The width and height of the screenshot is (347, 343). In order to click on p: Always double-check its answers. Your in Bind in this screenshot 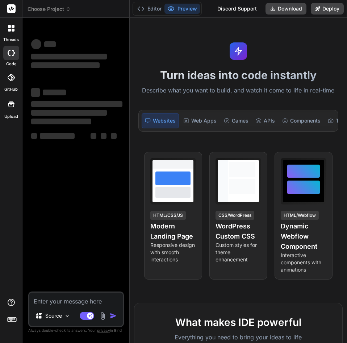, I will do `click(76, 330)`.